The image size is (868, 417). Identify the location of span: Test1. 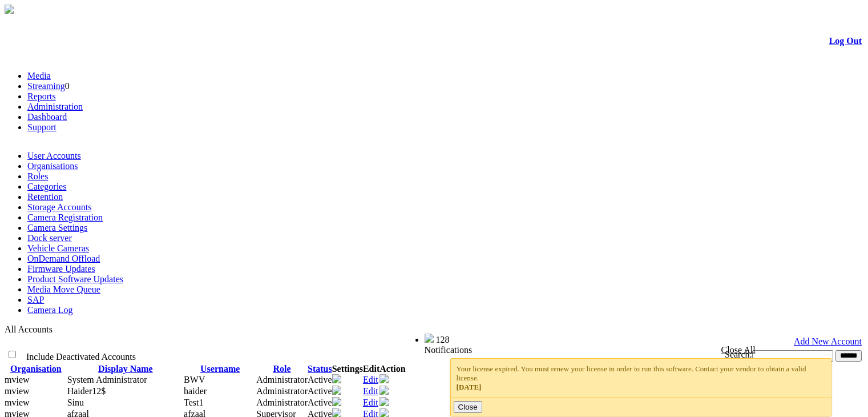
(194, 402).